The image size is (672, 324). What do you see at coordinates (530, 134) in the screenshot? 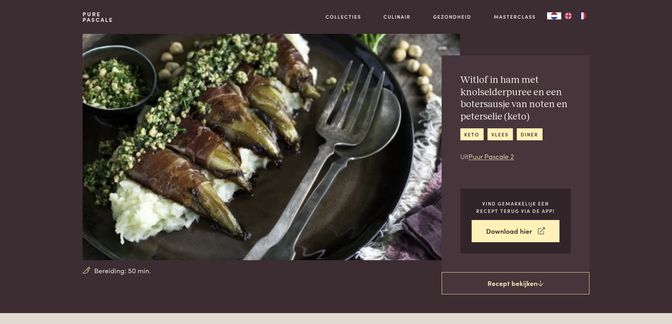
I see `a: diner` at bounding box center [530, 134].